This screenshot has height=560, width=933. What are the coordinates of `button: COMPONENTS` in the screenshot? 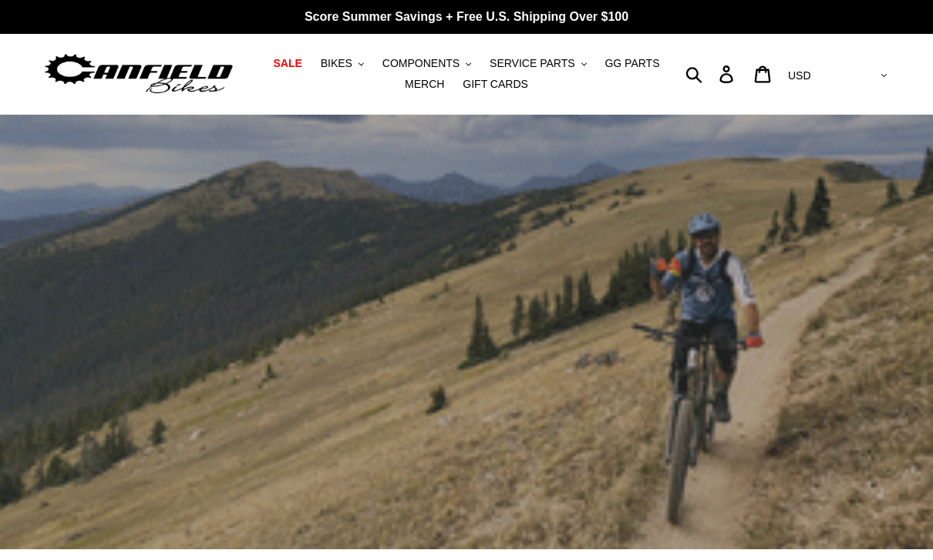 It's located at (427, 63).